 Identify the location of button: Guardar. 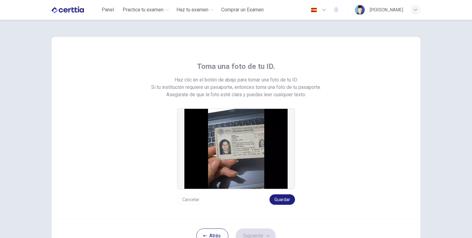
(282, 200).